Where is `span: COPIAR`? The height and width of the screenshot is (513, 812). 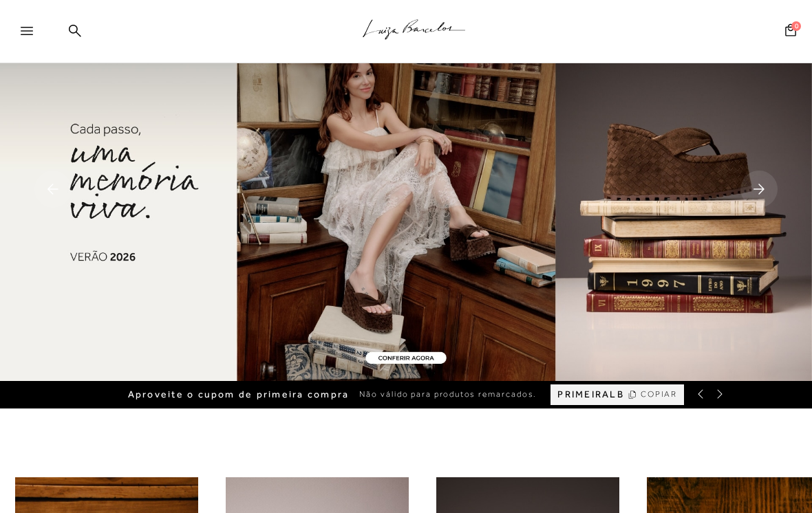
span: COPIAR is located at coordinates (659, 394).